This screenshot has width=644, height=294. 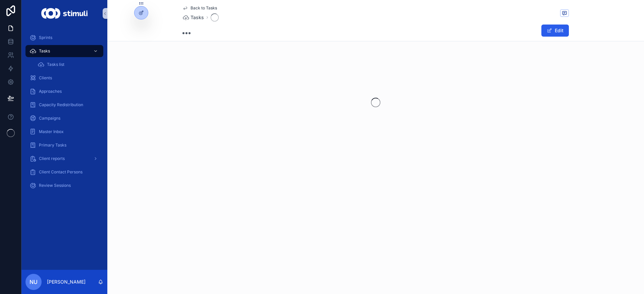 What do you see at coordinates (64, 159) in the screenshot?
I see `a: Client reports` at bounding box center [64, 159].